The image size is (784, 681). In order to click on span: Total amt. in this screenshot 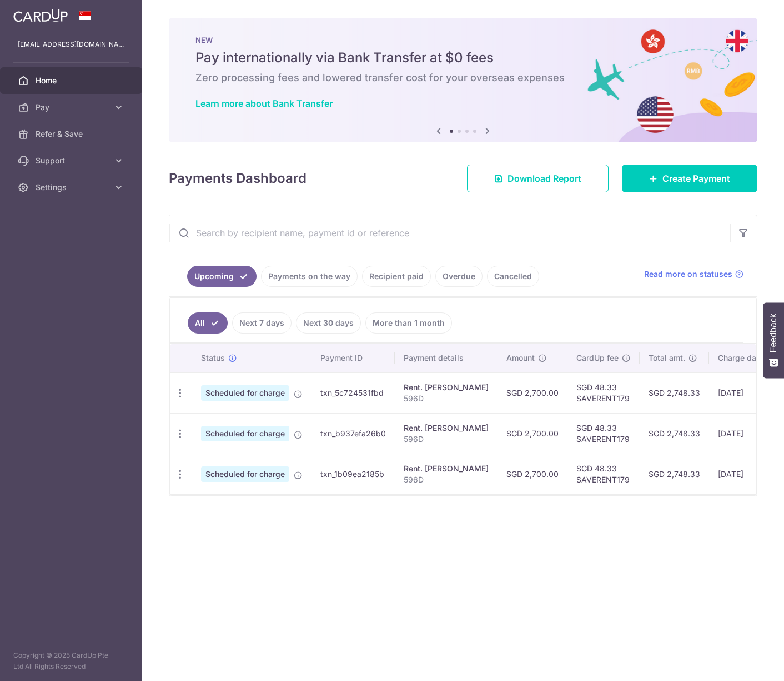, I will do `click(667, 358)`.